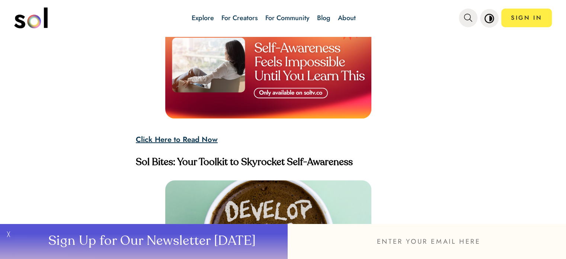 The width and height of the screenshot is (566, 259). What do you see at coordinates (269, 60) in the screenshot?
I see `img: 1759417133142-Self-Awareness%20Feels%20Impossible%E2%80%94Until%20You%20Learn%20This.png` at bounding box center [269, 60].